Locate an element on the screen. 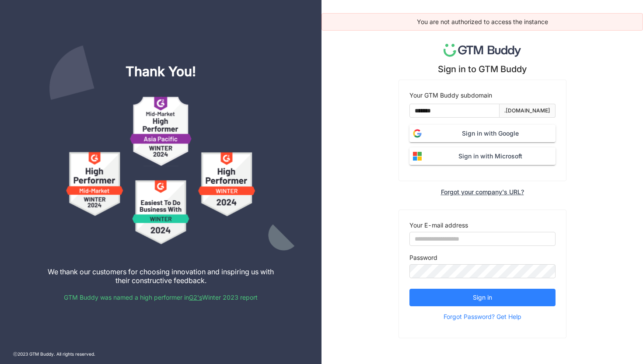  a: G2's is located at coordinates (196, 297).